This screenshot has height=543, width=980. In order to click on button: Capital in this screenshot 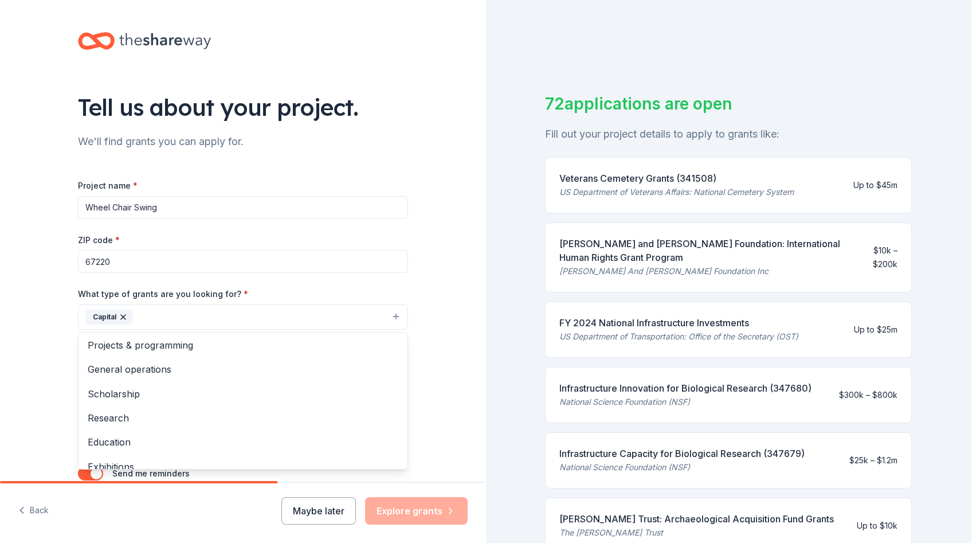, I will do `click(243, 317)`.